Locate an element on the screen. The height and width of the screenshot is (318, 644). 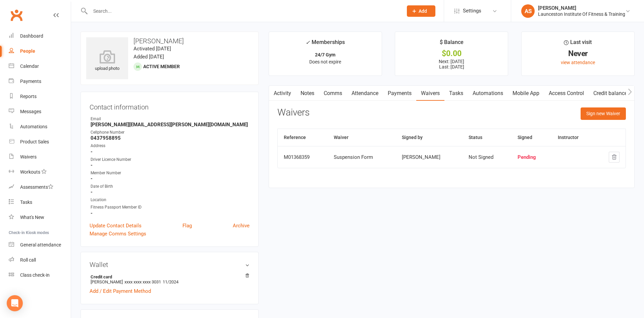
a: Calendar is located at coordinates (39, 66).